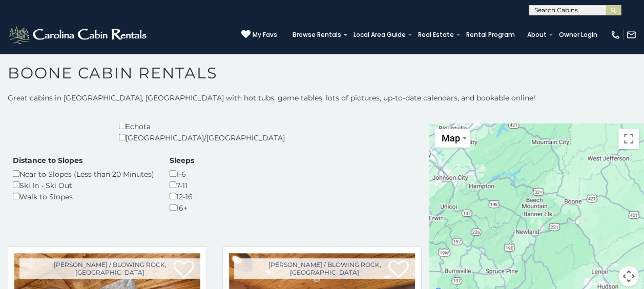 This screenshot has width=644, height=289. Describe the element at coordinates (436, 35) in the screenshot. I see `a: Real Estate` at that location.